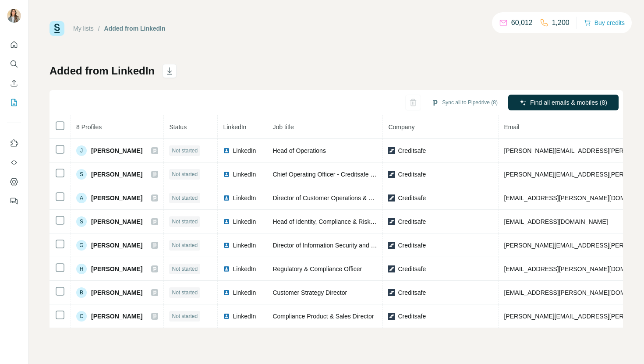 This screenshot has width=644, height=364. What do you see at coordinates (14, 45) in the screenshot?
I see `button: Quick start` at bounding box center [14, 45].